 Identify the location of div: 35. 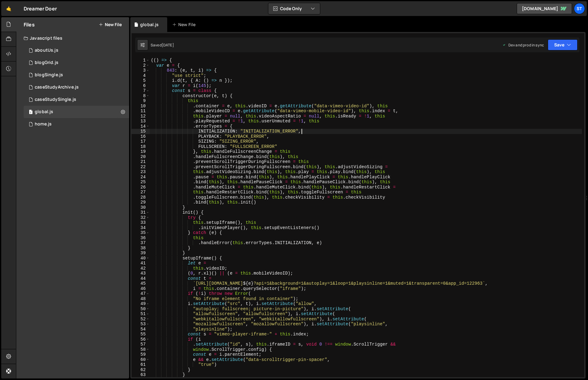
(140, 233).